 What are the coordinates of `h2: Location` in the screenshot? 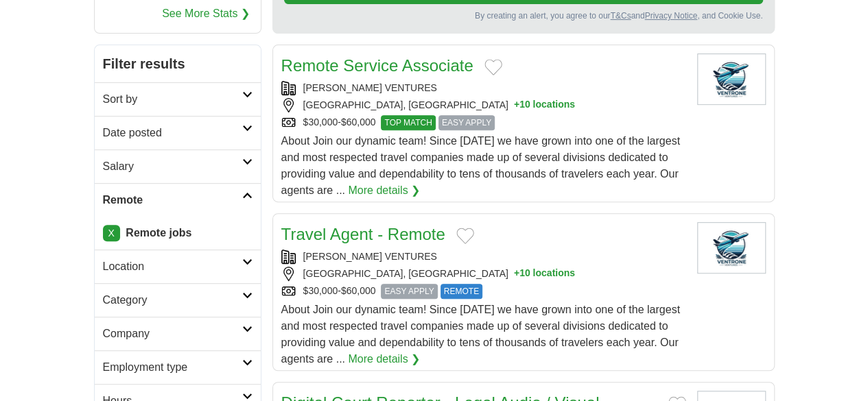 It's located at (172, 267).